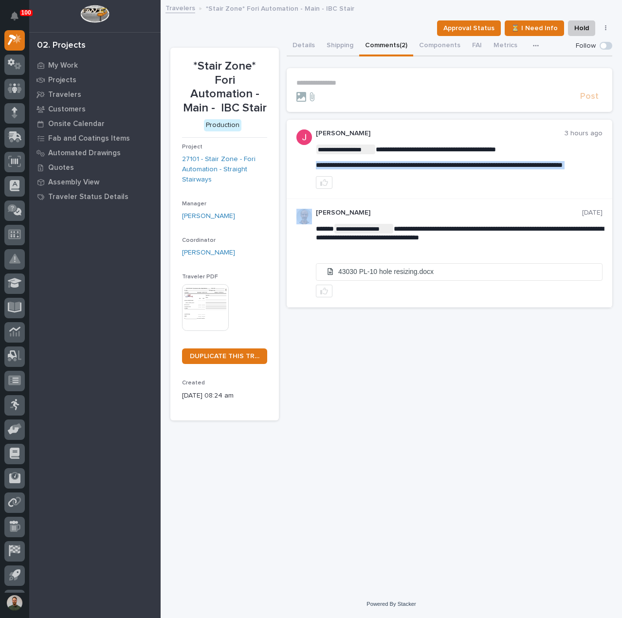 The width and height of the screenshot is (622, 618). I want to click on a: Automated Drawings, so click(95, 153).